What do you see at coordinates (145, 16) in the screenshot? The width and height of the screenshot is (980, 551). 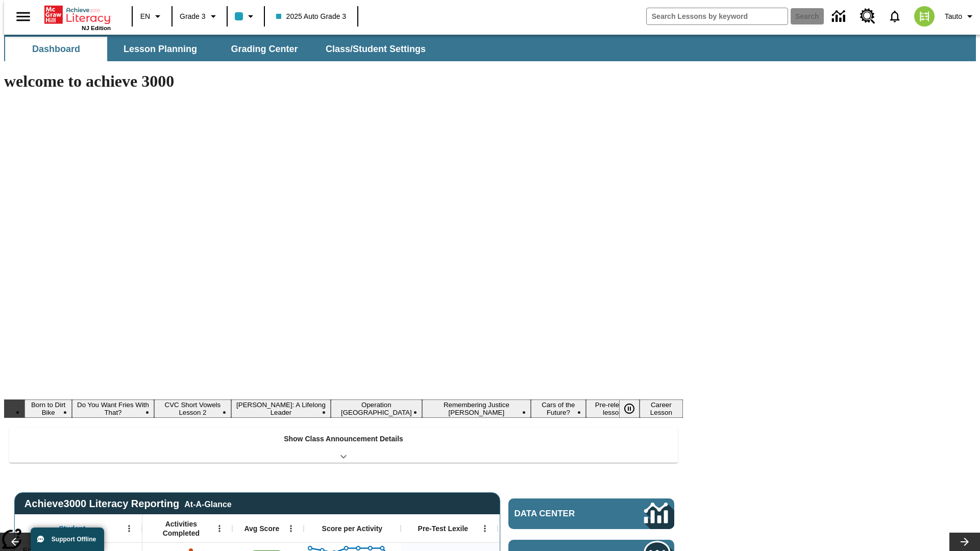 I see `span: EN` at bounding box center [145, 16].